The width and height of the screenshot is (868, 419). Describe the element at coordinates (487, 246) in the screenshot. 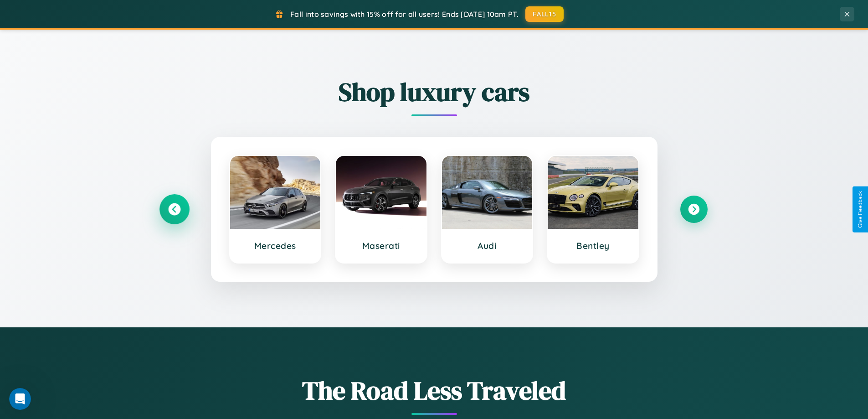

I see `h3: Audi` at that location.